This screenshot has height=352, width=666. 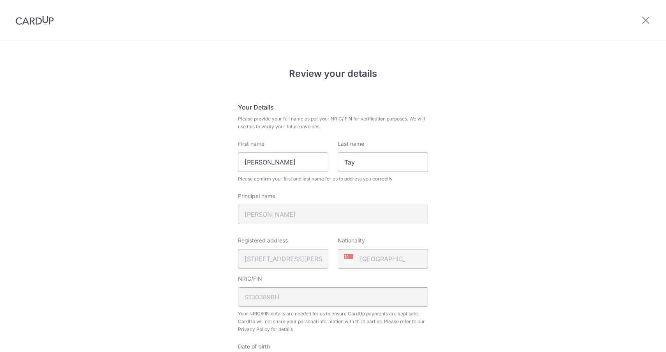 I want to click on span: Please provide your full name as per your NRIC/ FIN for verification purposes. We will use this t..., so click(x=333, y=123).